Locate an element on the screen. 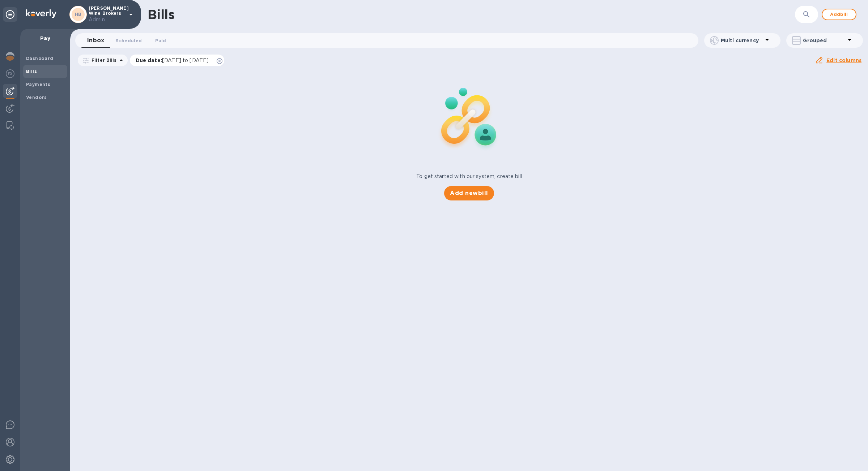 The height and width of the screenshot is (471, 868). button: Add newbill is located at coordinates (468, 194).